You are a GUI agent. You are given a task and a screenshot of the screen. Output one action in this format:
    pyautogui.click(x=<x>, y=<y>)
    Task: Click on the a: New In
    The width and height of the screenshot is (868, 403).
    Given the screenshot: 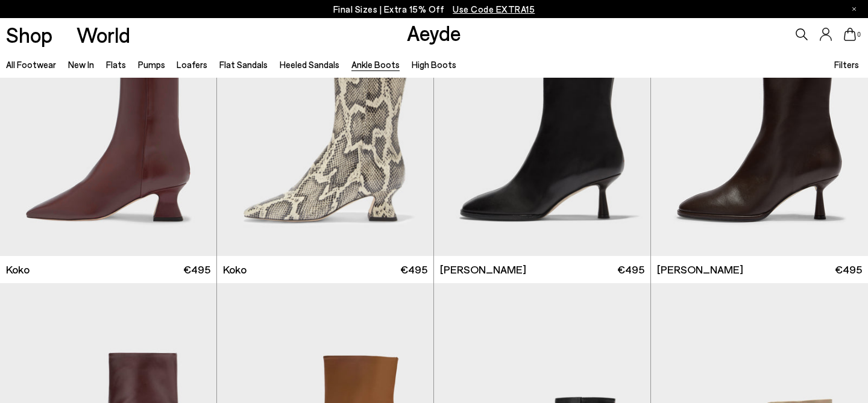 What is the action you would take?
    pyautogui.click(x=81, y=65)
    